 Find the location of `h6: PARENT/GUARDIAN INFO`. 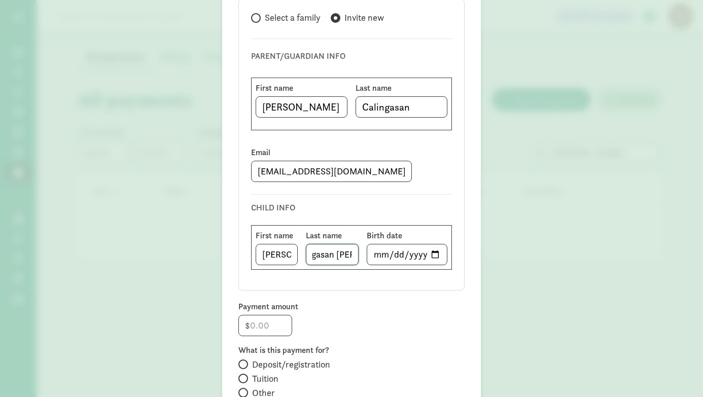

h6: PARENT/GUARDIAN INFO is located at coordinates (351, 56).